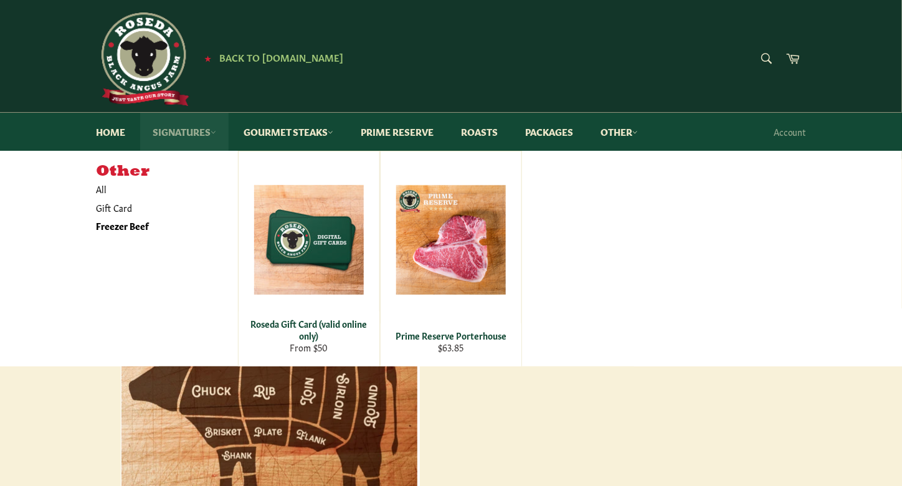 Image resolution: width=902 pixels, height=486 pixels. Describe the element at coordinates (164, 189) in the screenshot. I see `a: All` at that location.